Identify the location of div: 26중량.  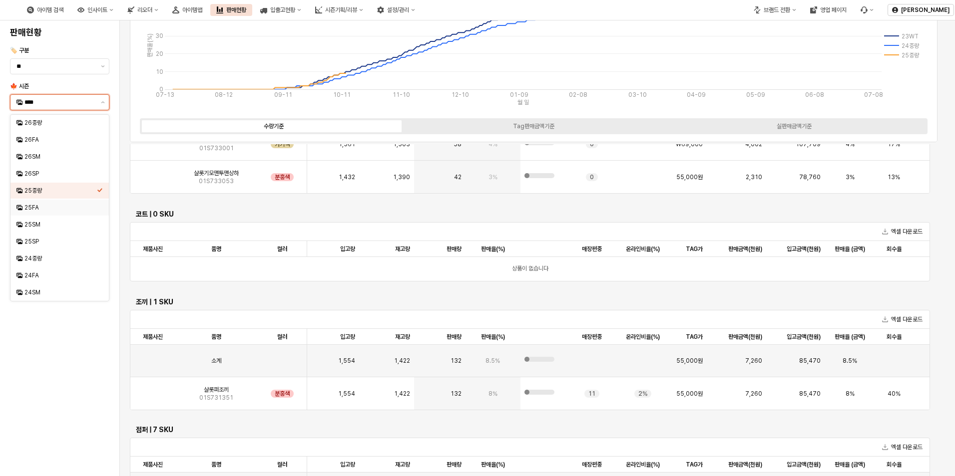
(60, 123).